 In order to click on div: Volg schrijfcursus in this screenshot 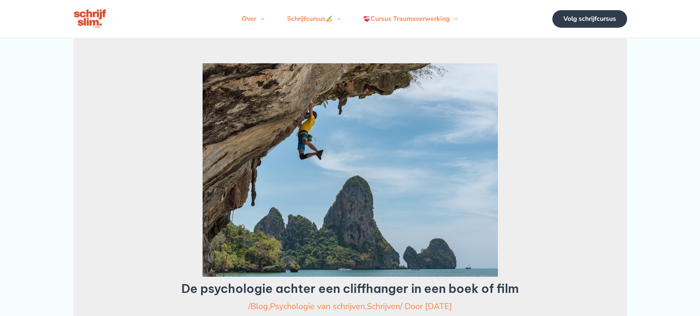, I will do `click(590, 19)`.